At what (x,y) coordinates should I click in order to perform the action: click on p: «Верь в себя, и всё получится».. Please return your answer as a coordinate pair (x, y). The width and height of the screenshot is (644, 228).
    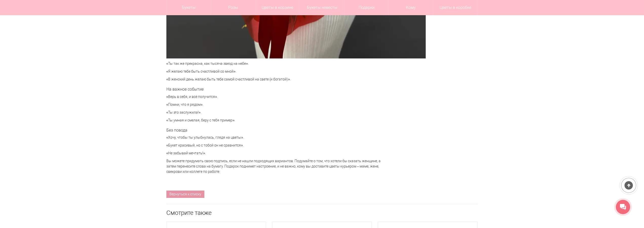
    Looking at the image, I should click on (274, 97).